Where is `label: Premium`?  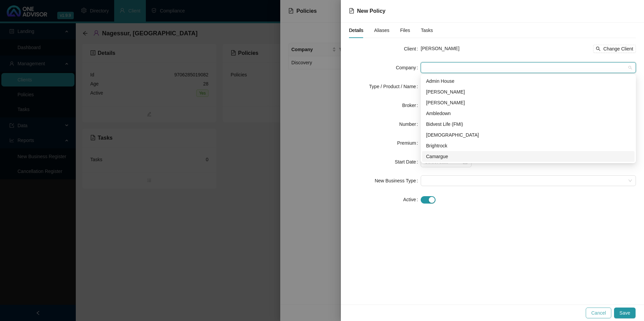
label: Premium is located at coordinates (409, 143).